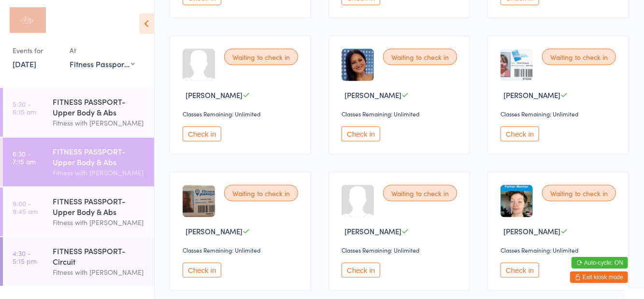  What do you see at coordinates (517, 65) in the screenshot?
I see `img: image1635126326.png` at bounding box center [517, 65].